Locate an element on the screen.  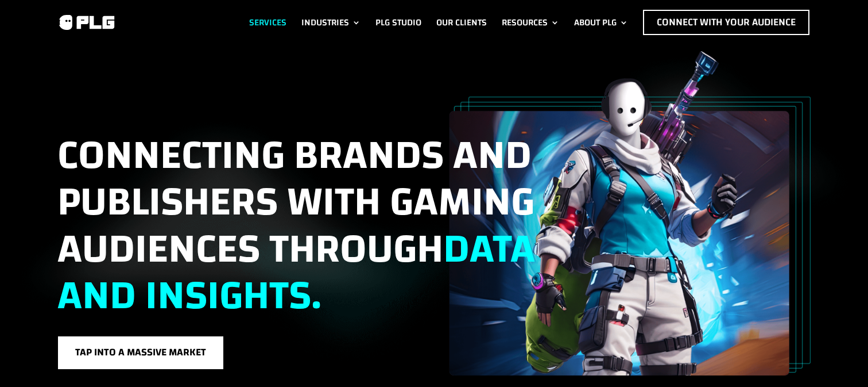
a: PLG Studio is located at coordinates (399, 22).